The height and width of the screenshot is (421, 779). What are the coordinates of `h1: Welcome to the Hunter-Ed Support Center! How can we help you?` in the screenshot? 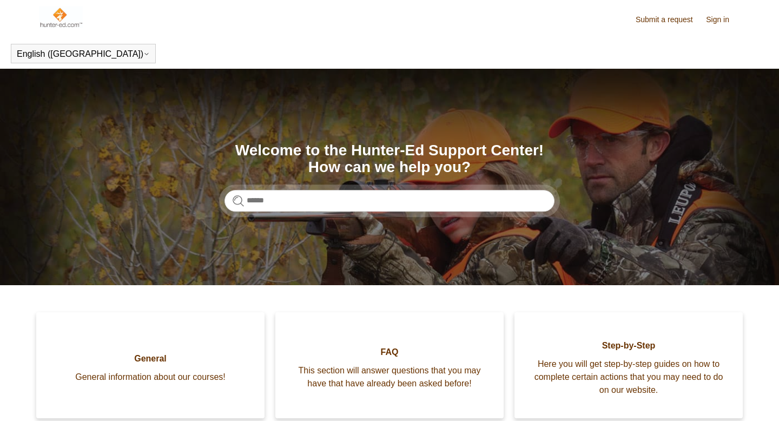 It's located at (390, 159).